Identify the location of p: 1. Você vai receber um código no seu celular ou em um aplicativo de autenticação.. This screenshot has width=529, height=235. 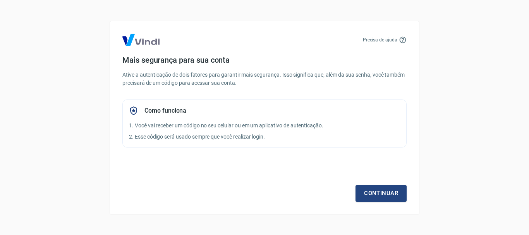
(265, 125).